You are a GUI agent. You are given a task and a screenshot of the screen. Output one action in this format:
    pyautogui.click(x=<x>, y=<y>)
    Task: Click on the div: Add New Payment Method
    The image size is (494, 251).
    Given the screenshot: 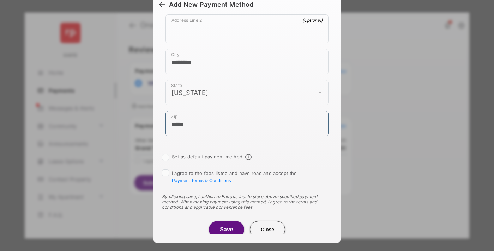 What is the action you would take?
    pyautogui.click(x=211, y=5)
    